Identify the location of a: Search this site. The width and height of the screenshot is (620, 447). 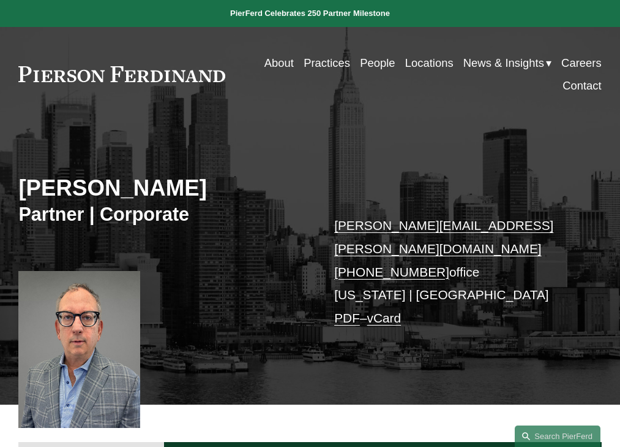
(558, 436).